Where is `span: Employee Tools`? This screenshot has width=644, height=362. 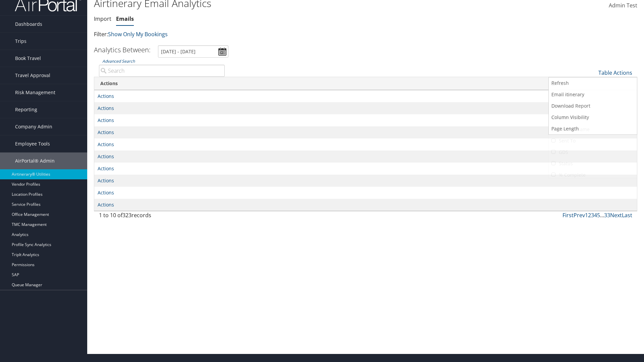
span: Employee Tools is located at coordinates (32, 144).